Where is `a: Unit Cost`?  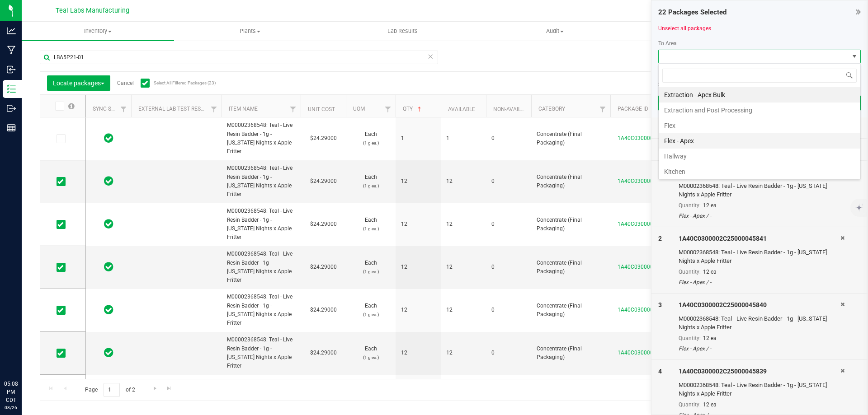
a: Unit Cost is located at coordinates (322, 109).